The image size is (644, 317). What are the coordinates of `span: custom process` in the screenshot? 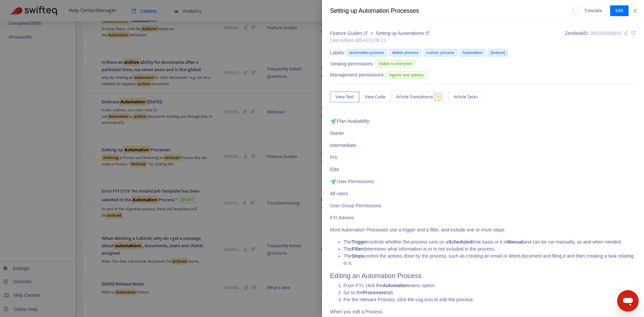 It's located at (440, 53).